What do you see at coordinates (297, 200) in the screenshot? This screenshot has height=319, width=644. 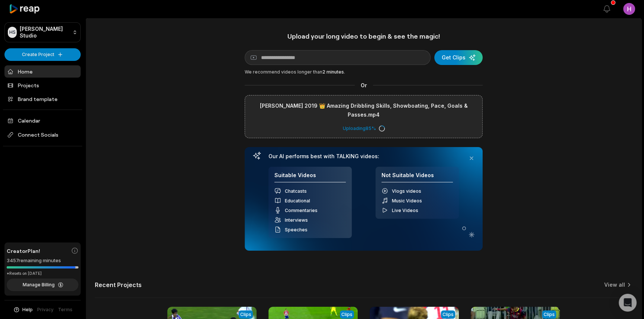 I see `span: Educational` at bounding box center [297, 200].